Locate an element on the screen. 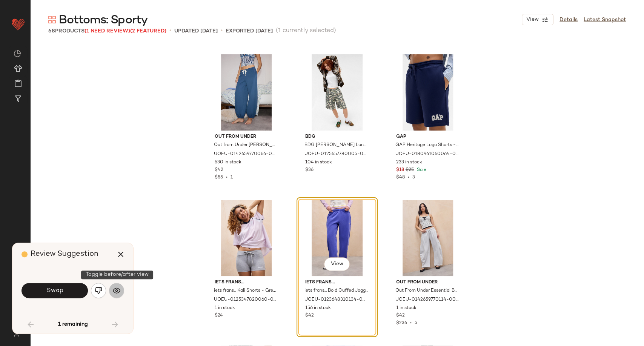 This screenshot has height=346, width=644. span: iets frans... is located at coordinates (247, 283).